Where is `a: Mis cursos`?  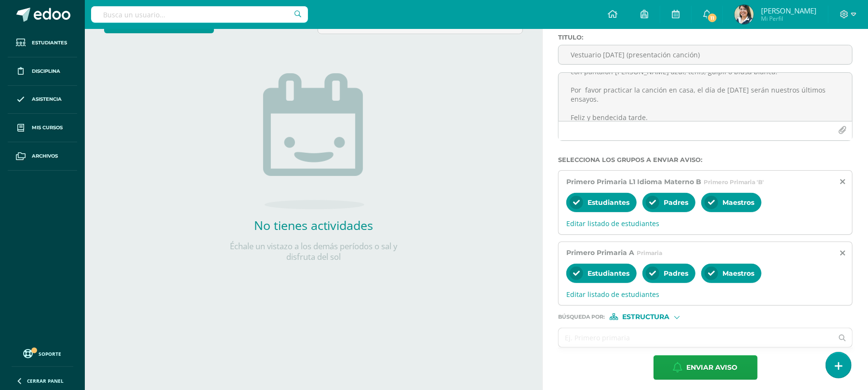
a: Mis cursos is located at coordinates (42, 127).